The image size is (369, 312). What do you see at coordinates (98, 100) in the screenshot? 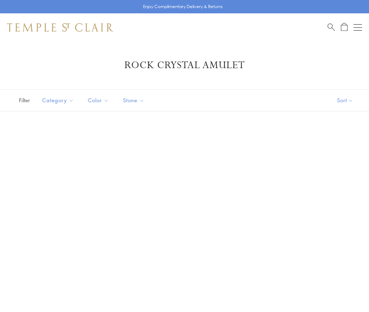
I see `button: Color` at bounding box center [98, 100].